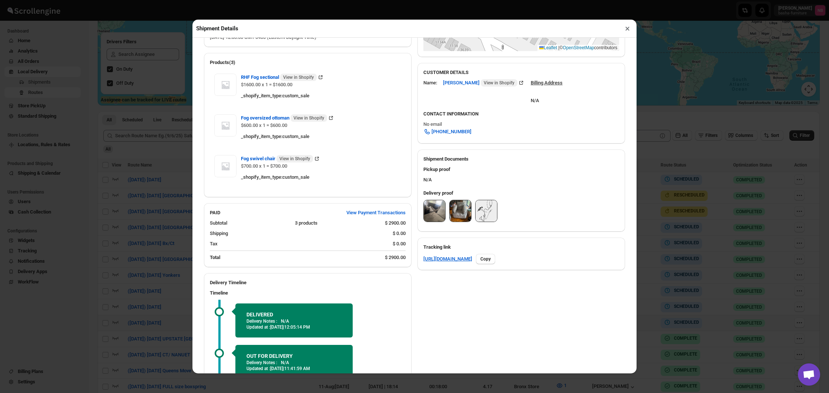 The width and height of the screenshot is (829, 393). What do you see at coordinates (294, 356) in the screenshot?
I see `h2: OUT FOR DELIVERY` at bounding box center [294, 356].